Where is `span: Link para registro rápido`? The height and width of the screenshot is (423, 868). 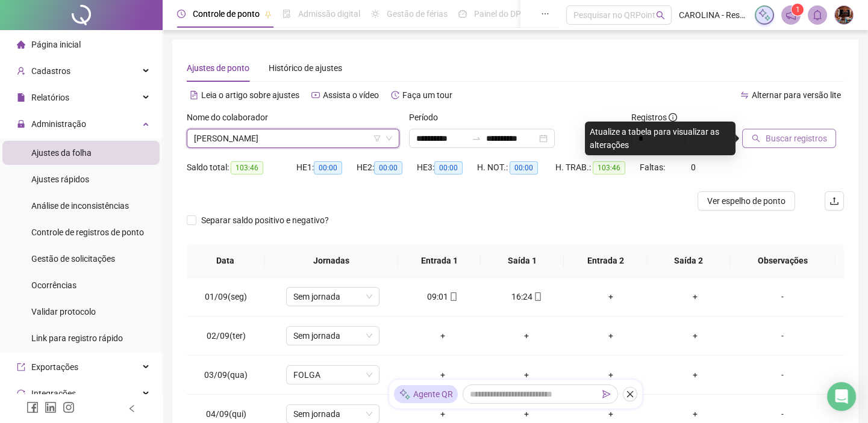
span: Link para registro rápido is located at coordinates (77, 338).